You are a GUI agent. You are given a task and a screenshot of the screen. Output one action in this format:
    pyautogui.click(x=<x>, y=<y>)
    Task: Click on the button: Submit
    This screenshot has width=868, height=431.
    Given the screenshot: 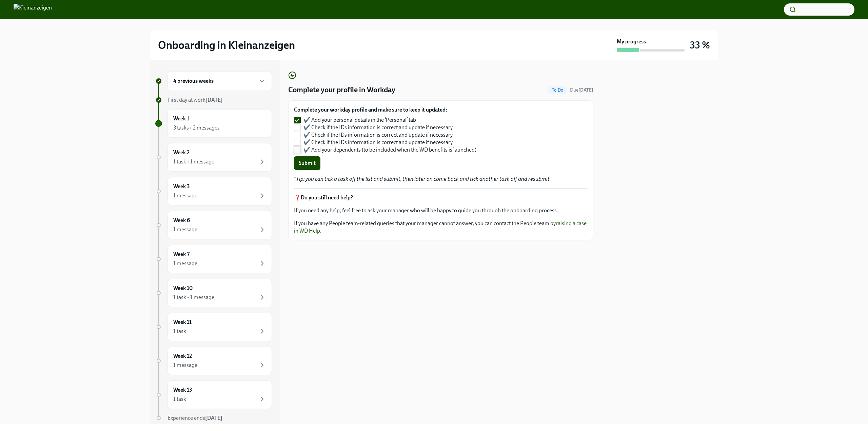 What is the action you would take?
    pyautogui.click(x=307, y=163)
    